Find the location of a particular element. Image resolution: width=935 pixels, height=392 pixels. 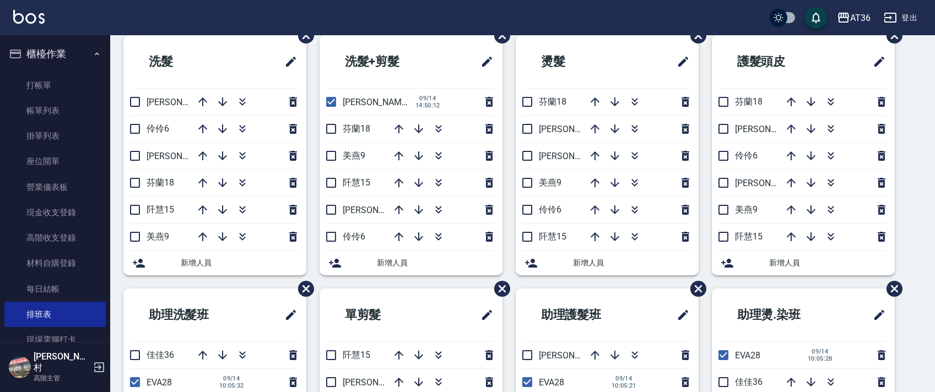

span: 14:50:12 is located at coordinates (428, 105).